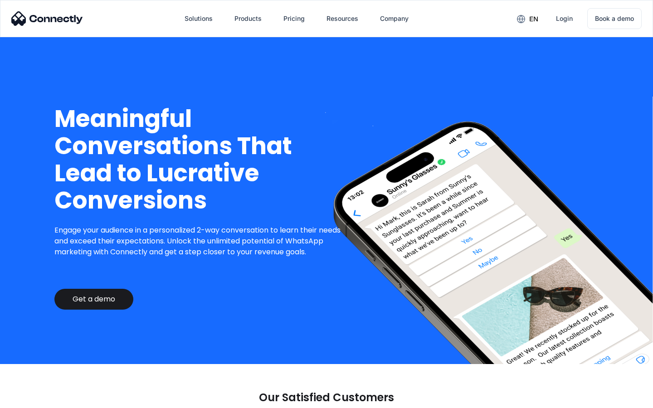 The height and width of the screenshot is (408, 653). What do you see at coordinates (201, 160) in the screenshot?
I see `h1: Meaningful Conversations That Lead to Lucrative Conversions` at bounding box center [201, 160].